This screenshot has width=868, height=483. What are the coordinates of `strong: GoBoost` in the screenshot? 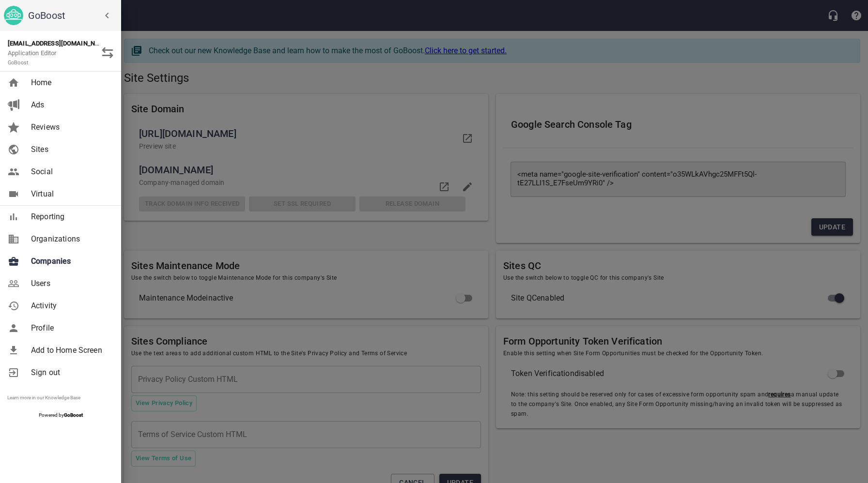 It's located at (73, 415).